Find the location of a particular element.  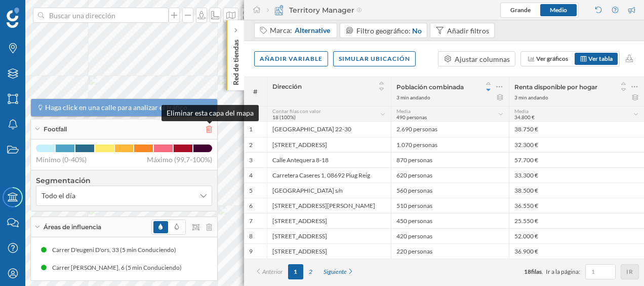

div: 38.500 € is located at coordinates (577, 190).